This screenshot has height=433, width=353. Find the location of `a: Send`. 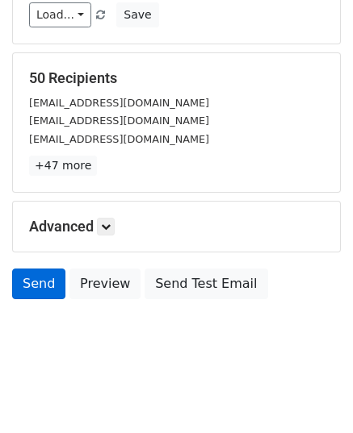

a: Send is located at coordinates (39, 284).